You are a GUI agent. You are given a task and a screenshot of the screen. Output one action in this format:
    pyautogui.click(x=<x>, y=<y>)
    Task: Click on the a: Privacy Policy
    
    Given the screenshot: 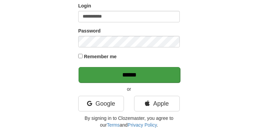 What is the action you would take?
    pyautogui.click(x=142, y=125)
    